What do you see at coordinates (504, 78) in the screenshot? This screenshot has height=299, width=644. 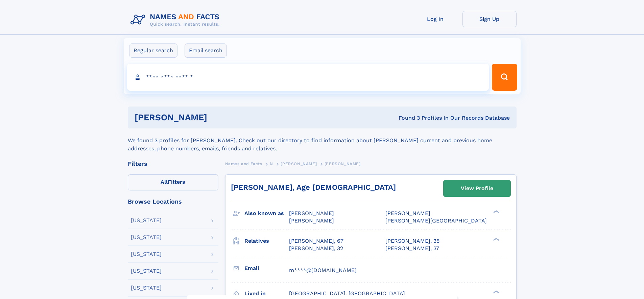 I see `button: Search Button` at bounding box center [504, 78].